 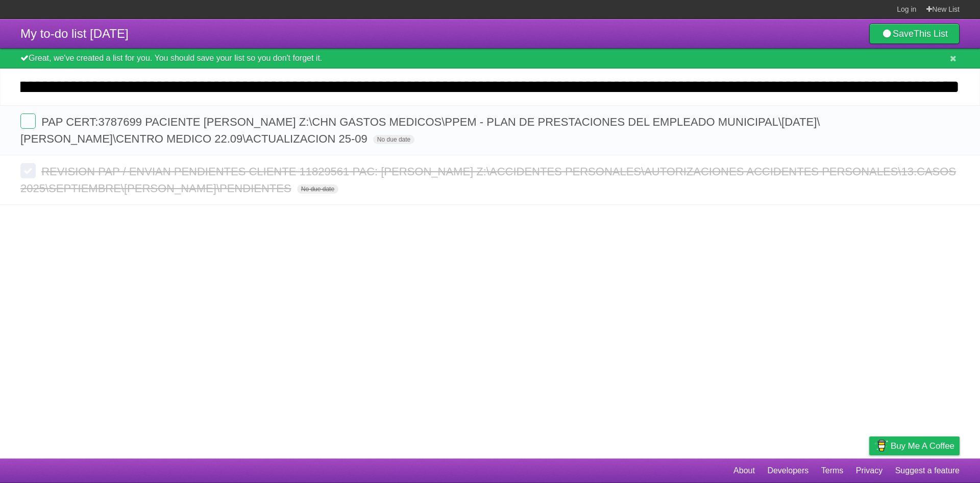 I want to click on span: Buy me a coffee, so click(x=922, y=446).